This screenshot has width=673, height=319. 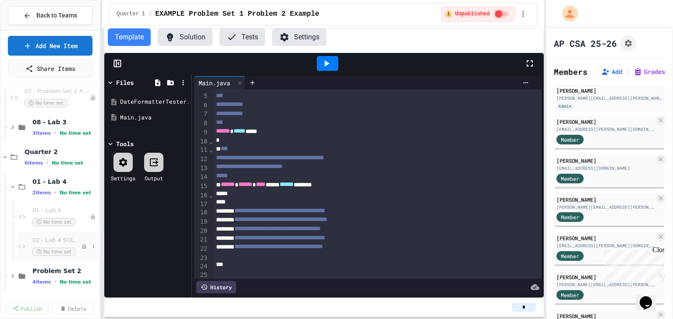 What do you see at coordinates (125, 144) in the screenshot?
I see `div: Tools` at bounding box center [125, 144].